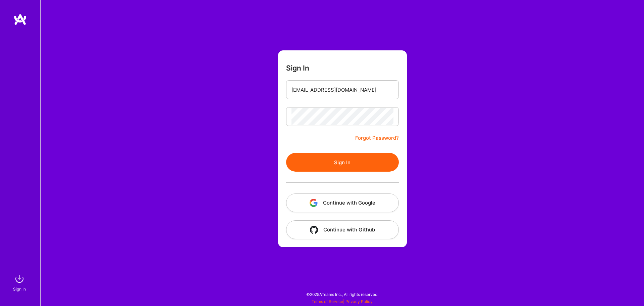  Describe the element at coordinates (342, 203) in the screenshot. I see `button: Continue with Google` at that location.